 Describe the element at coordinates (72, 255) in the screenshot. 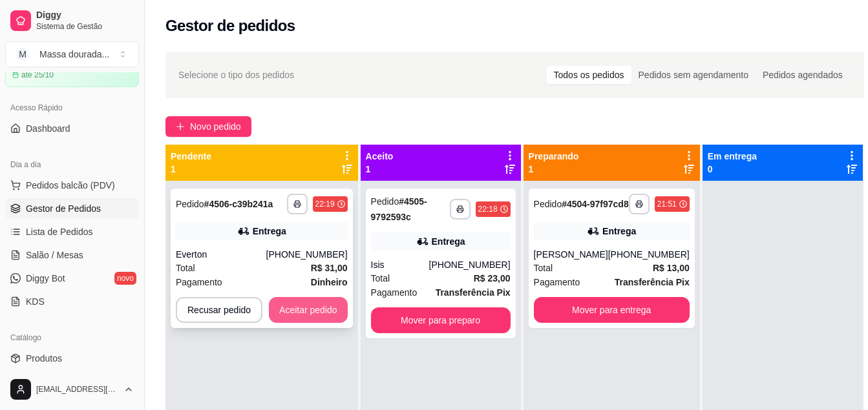

I see `a: Salão / Mesas` at that location.